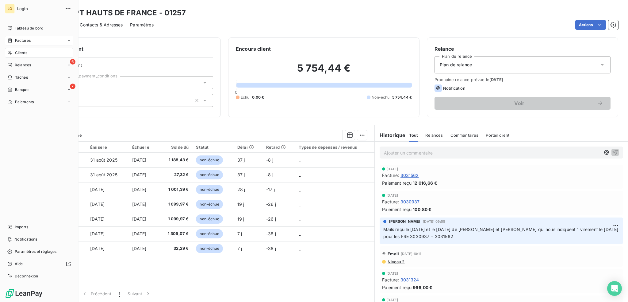 The width and height of the screenshot is (628, 302). What do you see at coordinates (248, 147) in the screenshot?
I see `div: Délai` at bounding box center [248, 147].